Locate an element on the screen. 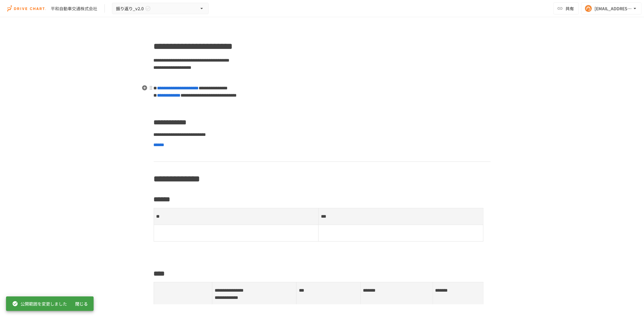 The height and width of the screenshot is (317, 644). button: 共有 is located at coordinates (566, 8).